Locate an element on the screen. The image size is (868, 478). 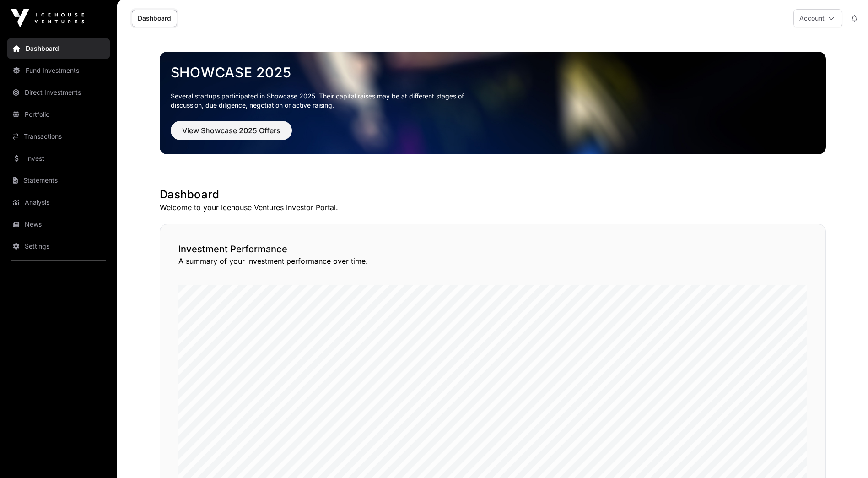
a: Direct Investments is located at coordinates (59, 92).